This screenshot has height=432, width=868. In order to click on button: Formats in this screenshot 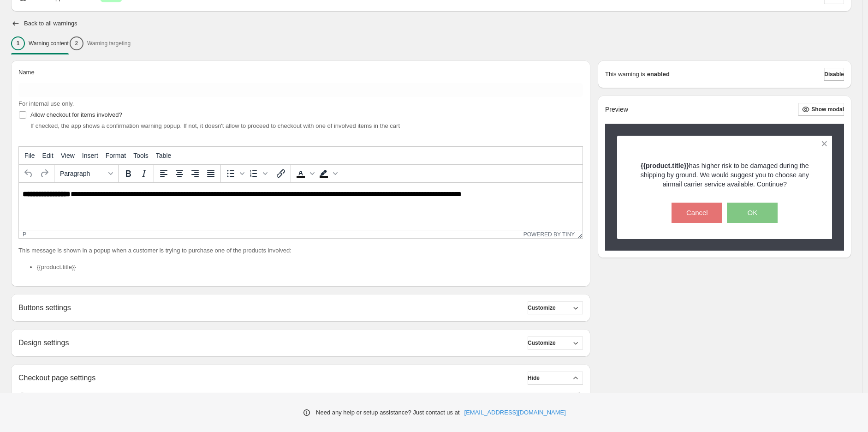, I will do `click(86, 173)`.